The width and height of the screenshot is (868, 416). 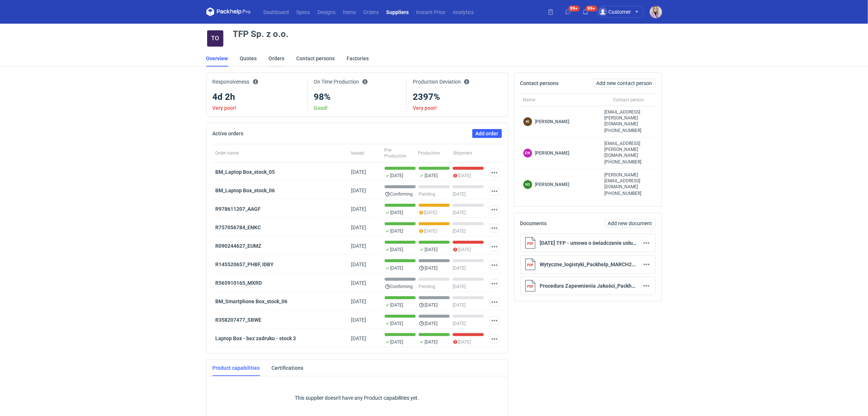 I want to click on div: 4d 2h, so click(x=257, y=97).